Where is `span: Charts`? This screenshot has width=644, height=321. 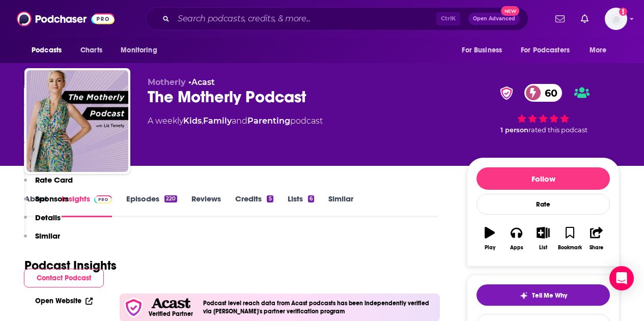 span: Charts is located at coordinates (91, 50).